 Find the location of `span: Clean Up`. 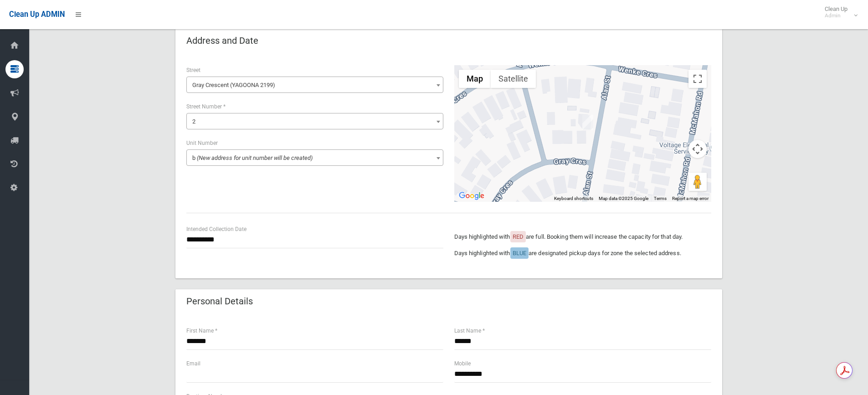

span: Clean Up is located at coordinates (838, 12).